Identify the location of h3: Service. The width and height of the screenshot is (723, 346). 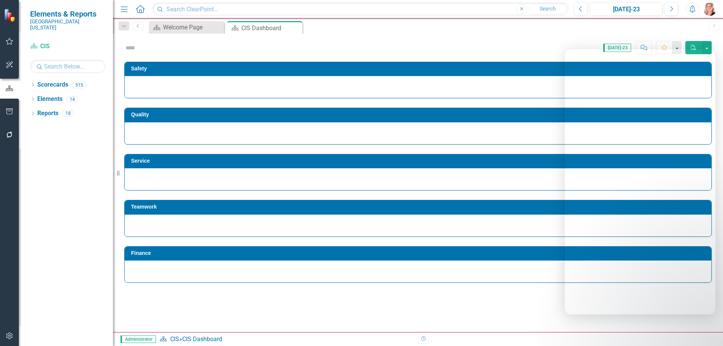
(419, 161).